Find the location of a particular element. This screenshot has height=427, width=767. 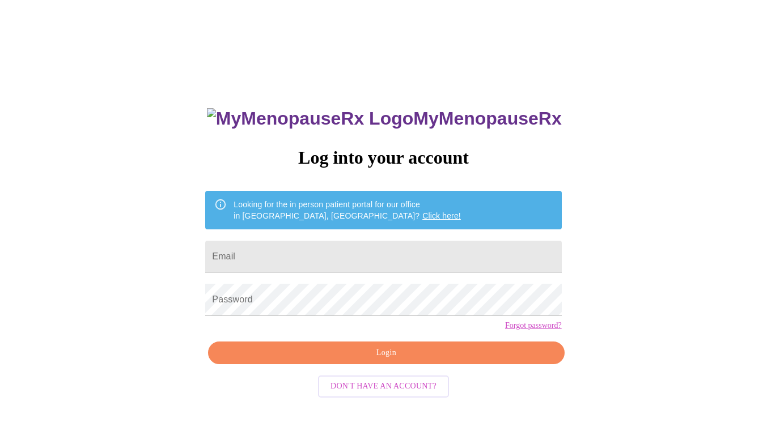

img: MyMenopauseRx Logo is located at coordinates (310, 118).